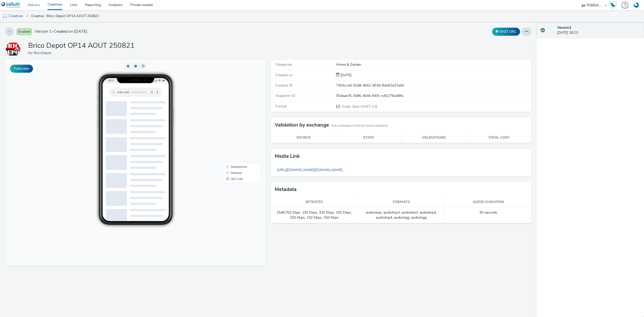  I want to click on li: Desktop, so click(236, 113).